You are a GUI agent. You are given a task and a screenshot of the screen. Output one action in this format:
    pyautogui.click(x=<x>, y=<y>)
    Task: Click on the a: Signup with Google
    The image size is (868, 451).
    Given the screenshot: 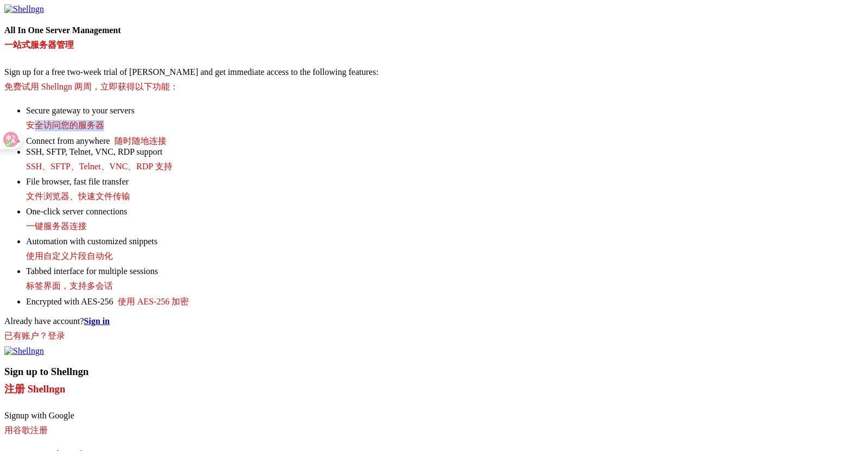 What is the action you would take?
    pyautogui.click(x=39, y=423)
    